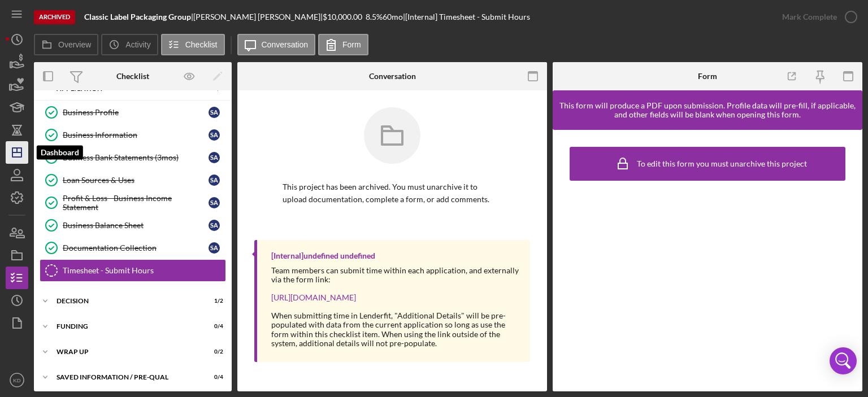 The image size is (868, 397). Describe the element at coordinates (17, 380) in the screenshot. I see `button: KD` at that location.